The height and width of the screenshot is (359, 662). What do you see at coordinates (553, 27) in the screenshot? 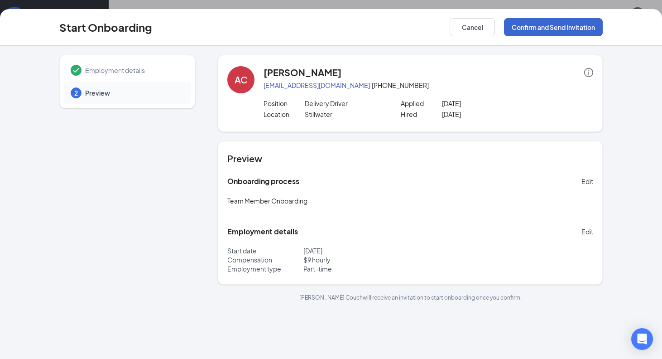
I see `button: Confirm and Send Invitation` at bounding box center [553, 27].